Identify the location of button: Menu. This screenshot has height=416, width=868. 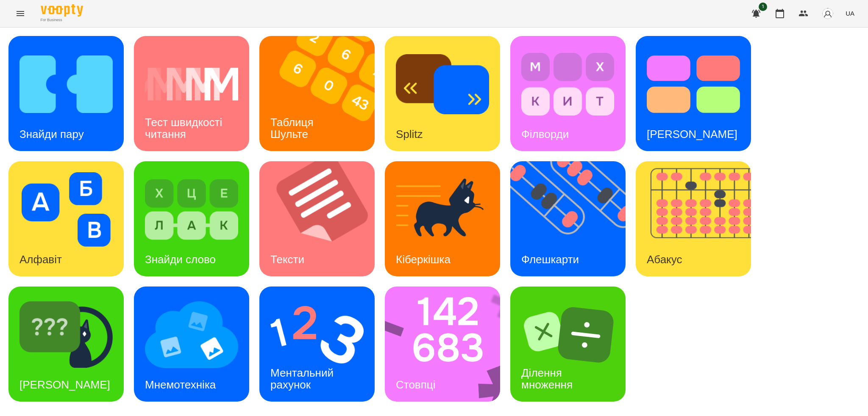
(21, 14).